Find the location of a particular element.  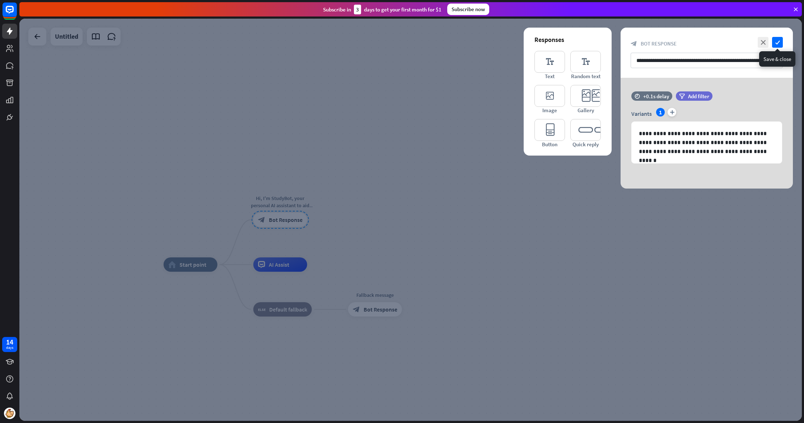

button: Open LiveChat chat widget is located at coordinates (17, 14).